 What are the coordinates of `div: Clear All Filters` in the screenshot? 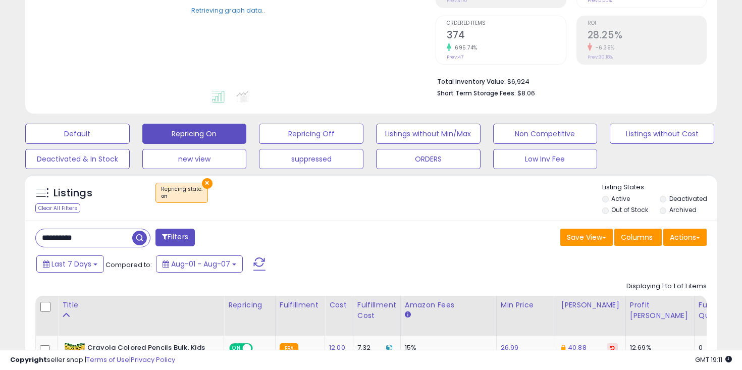 It's located at (58, 208).